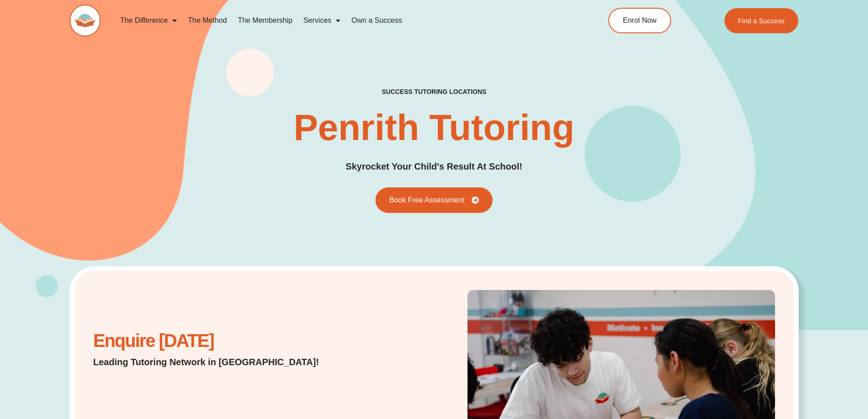 The image size is (868, 419). What do you see at coordinates (341, 20) in the screenshot?
I see `nav: Menu` at bounding box center [341, 20].